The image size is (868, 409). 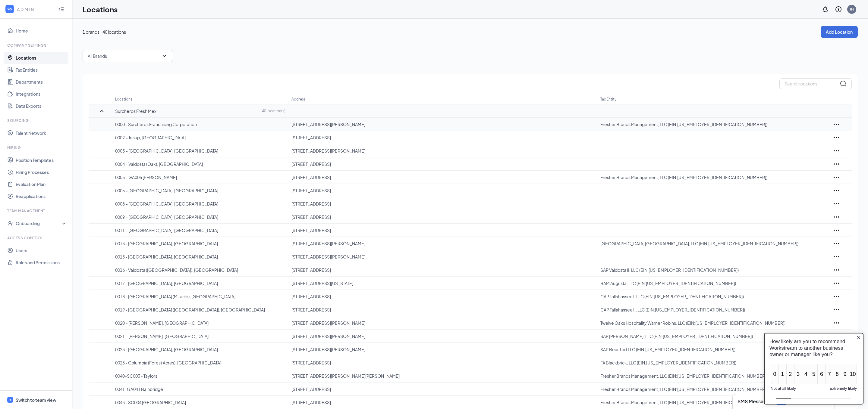 What do you see at coordinates (839, 32) in the screenshot?
I see `button: Add Location` at bounding box center [839, 32].